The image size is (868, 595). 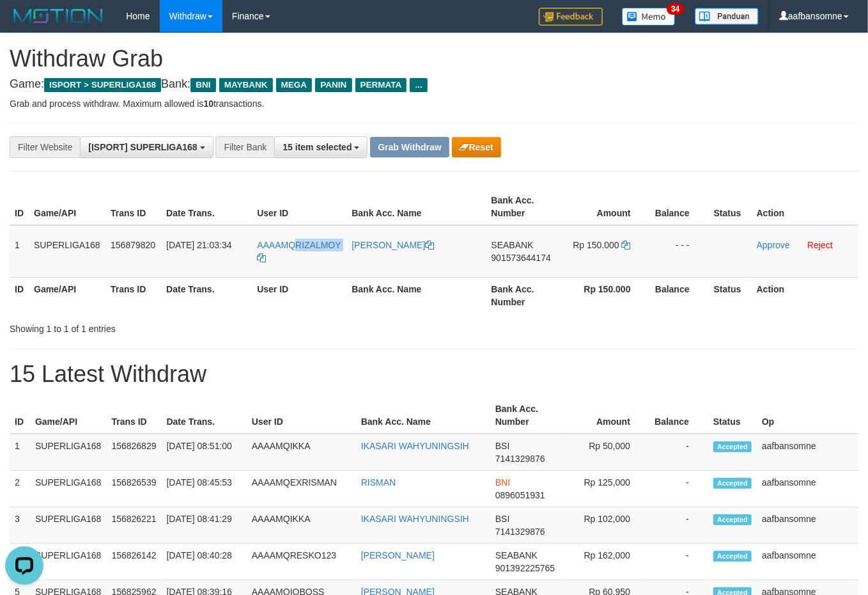 I want to click on span: Copy 901573644174 to clipboard, so click(x=521, y=258).